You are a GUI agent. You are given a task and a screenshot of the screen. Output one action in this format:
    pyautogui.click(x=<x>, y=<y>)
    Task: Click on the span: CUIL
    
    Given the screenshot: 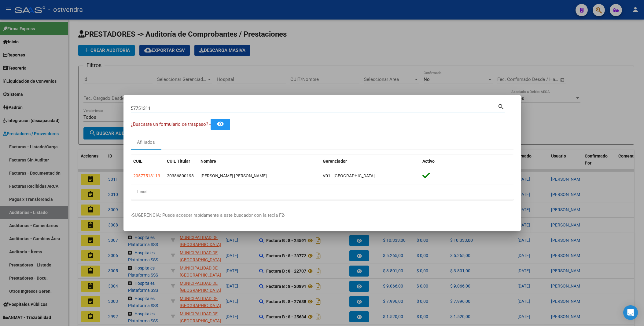 What is the action you would take?
    pyautogui.click(x=138, y=161)
    